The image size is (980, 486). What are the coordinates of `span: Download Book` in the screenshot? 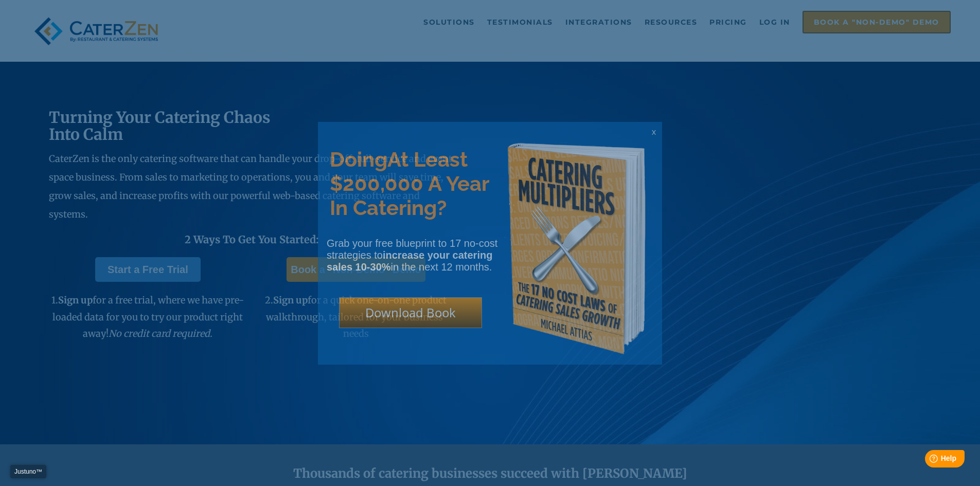 It's located at (411, 312).